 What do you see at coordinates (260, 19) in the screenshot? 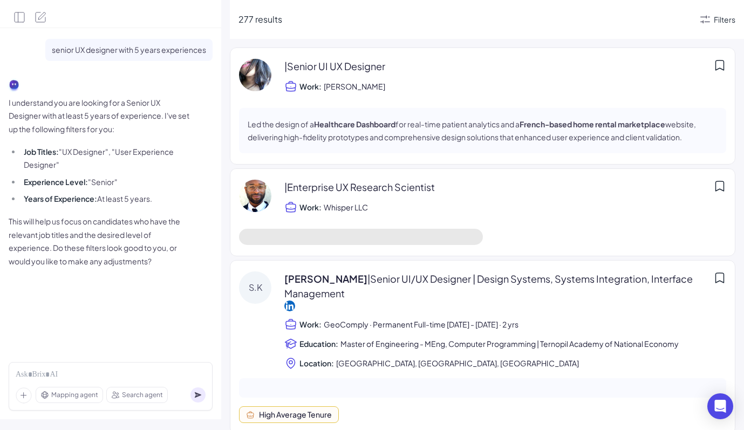
I see `span: 277 results` at bounding box center [260, 19].